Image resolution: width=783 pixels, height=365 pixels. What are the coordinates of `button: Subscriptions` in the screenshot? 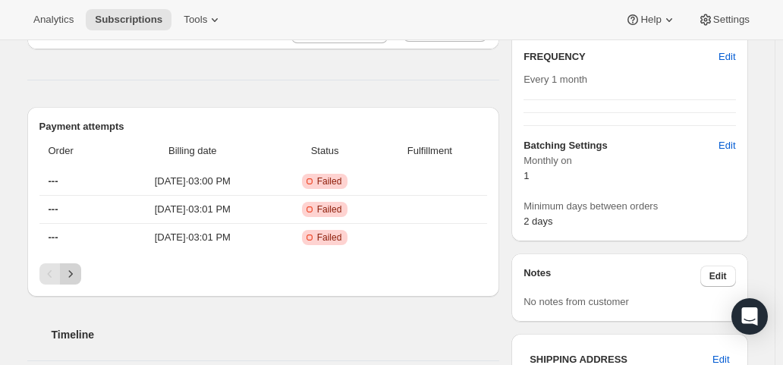 It's located at (128, 20).